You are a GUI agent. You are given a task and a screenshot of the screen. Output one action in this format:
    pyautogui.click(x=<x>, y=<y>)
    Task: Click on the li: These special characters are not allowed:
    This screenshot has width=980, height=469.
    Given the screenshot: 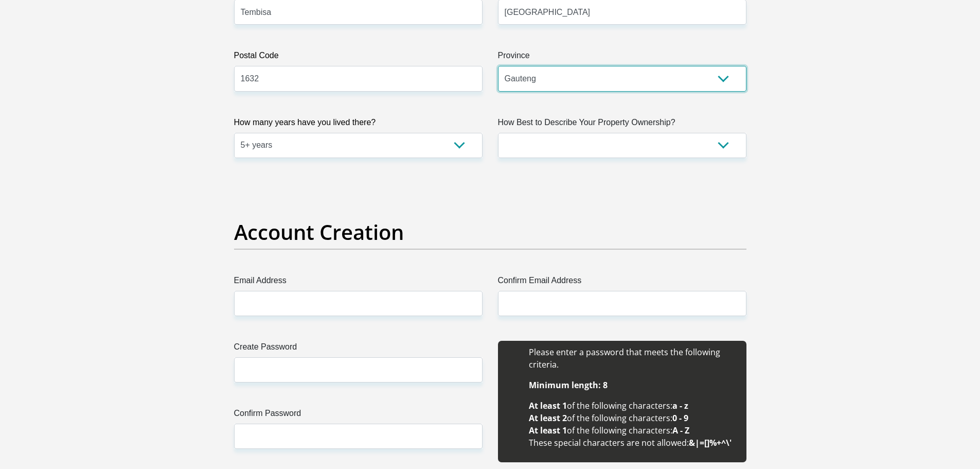 What is the action you would take?
    pyautogui.click(x=632, y=442)
    